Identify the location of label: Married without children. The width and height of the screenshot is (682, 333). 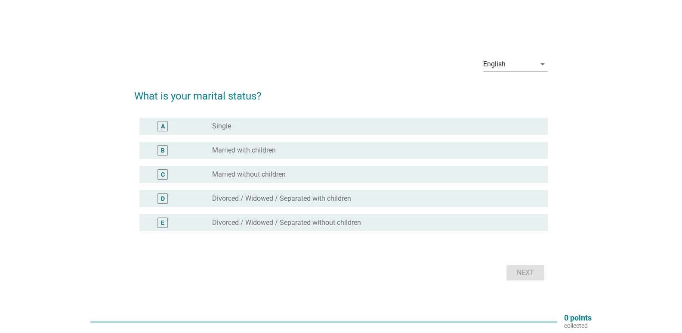
(249, 174).